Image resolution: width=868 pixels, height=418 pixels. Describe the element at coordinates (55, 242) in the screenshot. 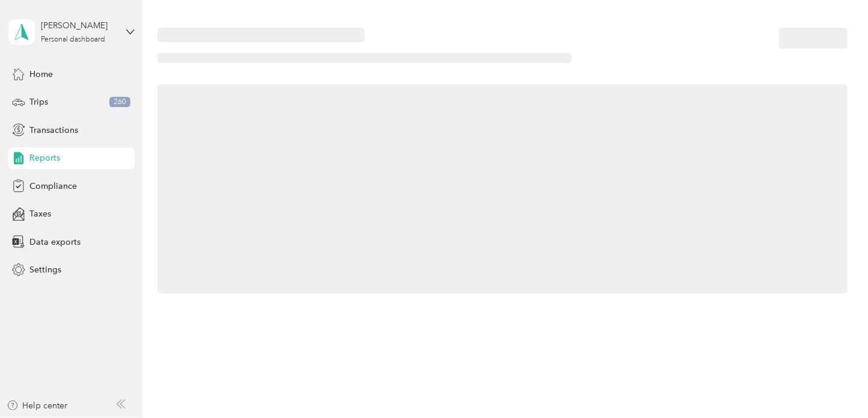

I see `span: Data exports` at that location.